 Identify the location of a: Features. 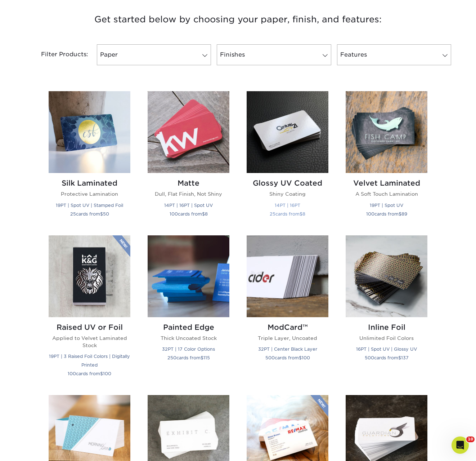
(394, 55).